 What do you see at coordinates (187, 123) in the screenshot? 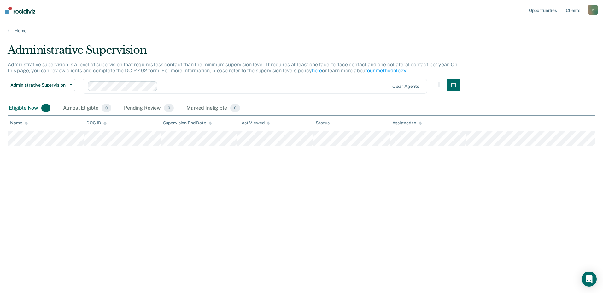
I see `div: Supervision End Date` at bounding box center [187, 123].